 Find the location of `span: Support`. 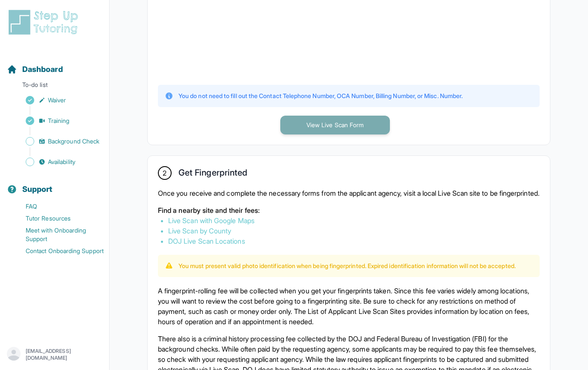

span: Support is located at coordinates (37, 189).